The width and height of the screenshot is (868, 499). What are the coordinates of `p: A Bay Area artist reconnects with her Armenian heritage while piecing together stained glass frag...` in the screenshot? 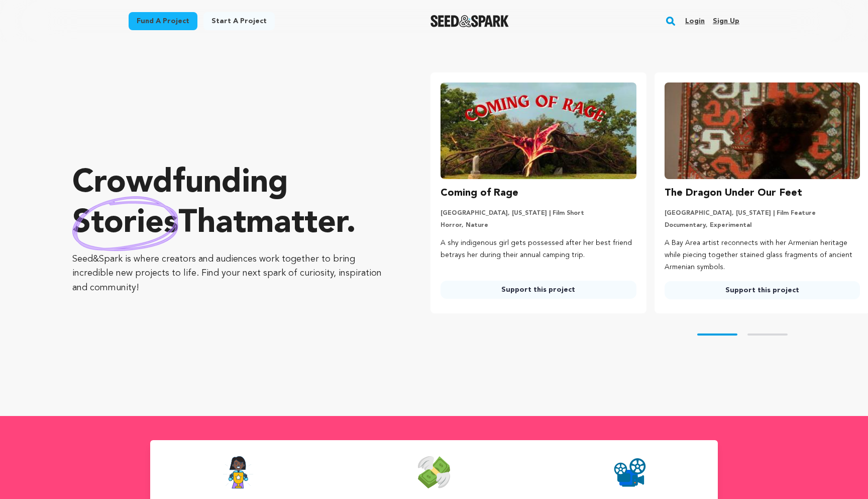 It's located at (761, 254).